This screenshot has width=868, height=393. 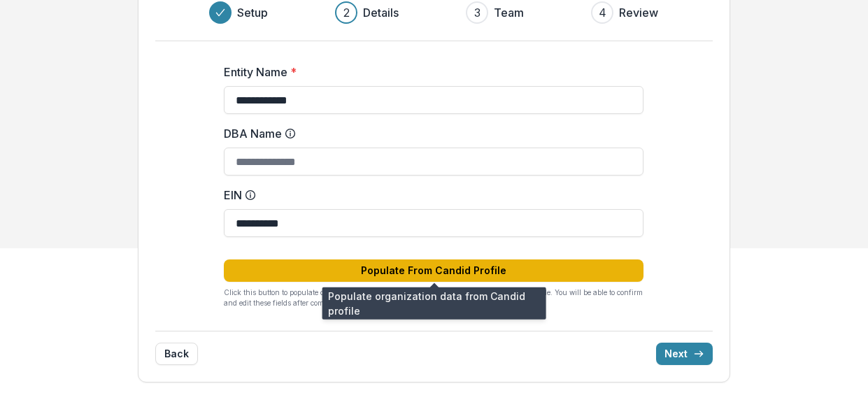 I want to click on div: 3, so click(x=477, y=12).